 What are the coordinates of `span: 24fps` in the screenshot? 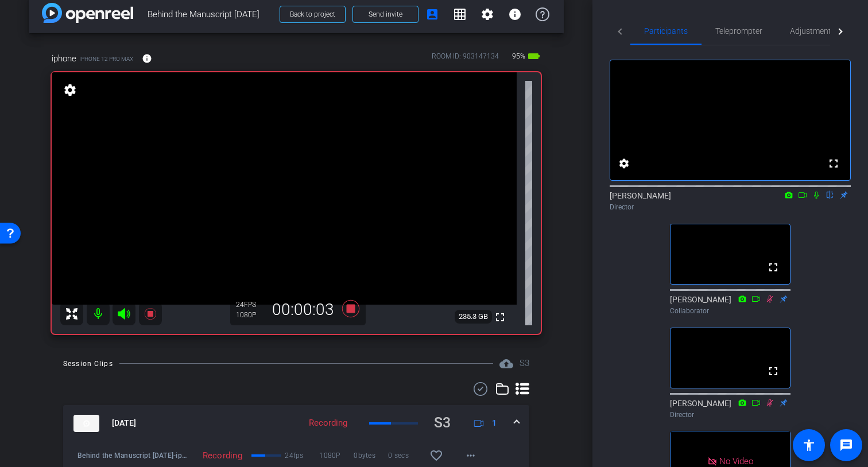 It's located at (302, 456).